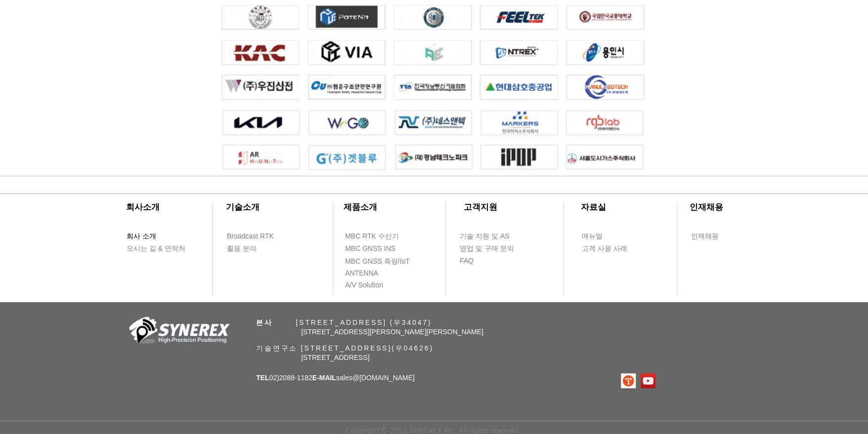 The image size is (868, 434). I want to click on a: 오시는 길 & 연락처, so click(159, 249).